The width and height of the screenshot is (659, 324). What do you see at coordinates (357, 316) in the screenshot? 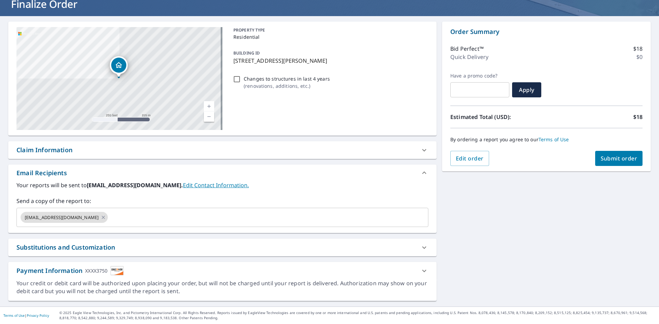
I see `p: © 2025 Eagle View Technologies, Inc. and Pictometry International Corp. All Rights Reserved. Repo...` at bounding box center [357, 316].